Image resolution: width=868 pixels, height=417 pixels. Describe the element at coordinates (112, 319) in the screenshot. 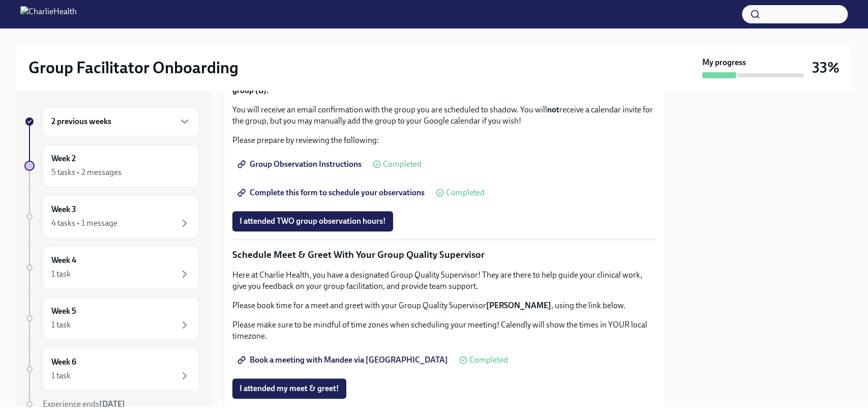

I see `a: Week 51 task` at that location.